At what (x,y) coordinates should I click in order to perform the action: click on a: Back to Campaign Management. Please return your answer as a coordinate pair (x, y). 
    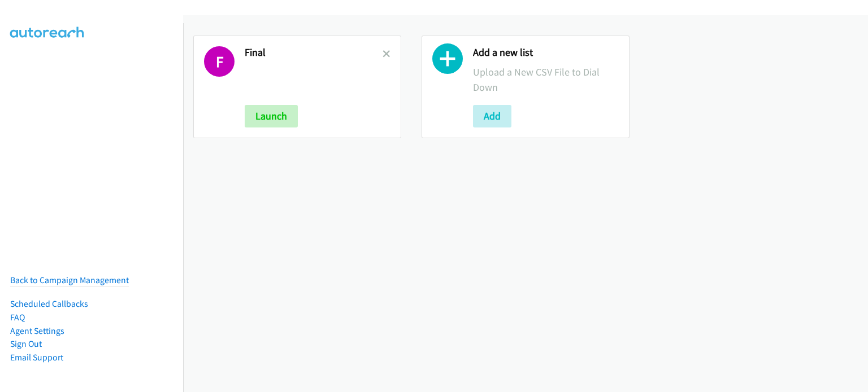
    Looking at the image, I should click on (70, 280).